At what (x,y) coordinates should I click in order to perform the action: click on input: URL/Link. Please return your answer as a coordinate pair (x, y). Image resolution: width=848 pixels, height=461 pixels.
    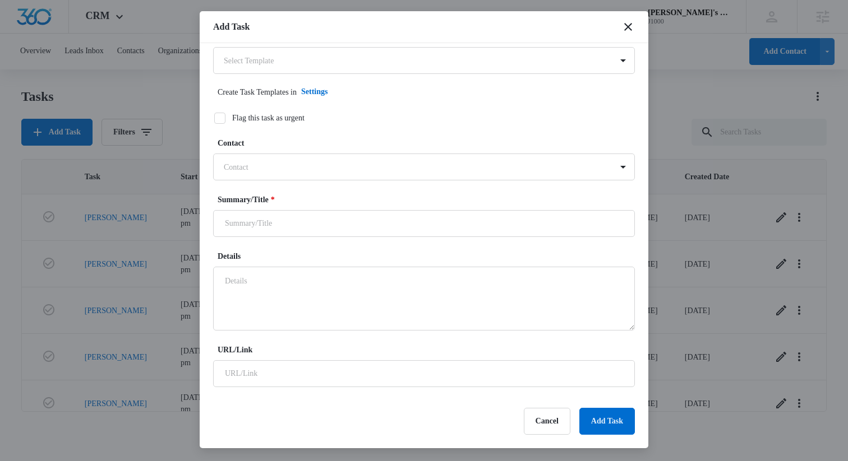
    Looking at the image, I should click on (424, 374).